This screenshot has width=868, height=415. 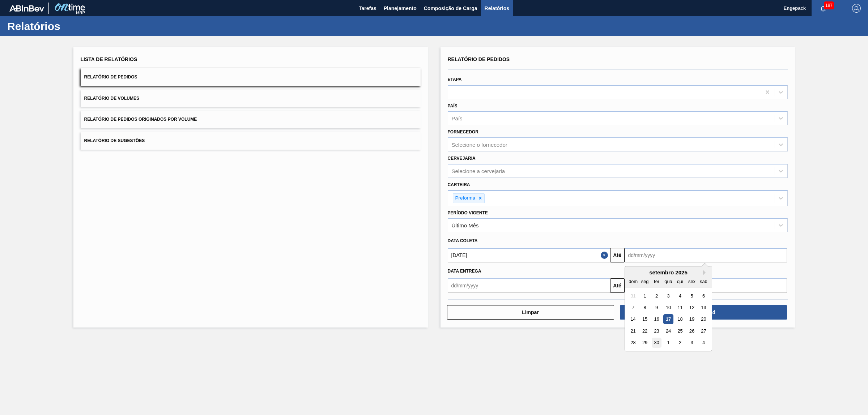 I want to click on div: Choose sexta-feira, 26 de setembro de 2025, so click(x=692, y=331).